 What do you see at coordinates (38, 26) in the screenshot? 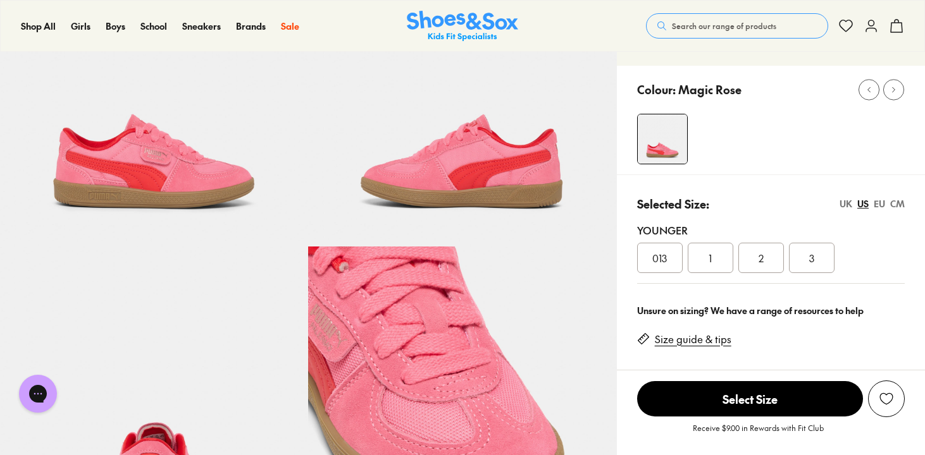
I see `a: Shop All` at bounding box center [38, 26].